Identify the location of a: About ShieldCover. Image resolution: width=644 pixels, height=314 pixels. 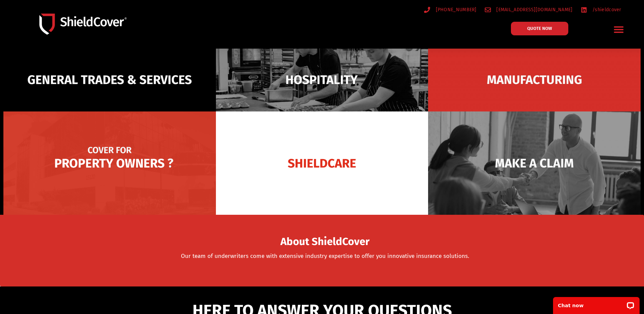
(325, 243).